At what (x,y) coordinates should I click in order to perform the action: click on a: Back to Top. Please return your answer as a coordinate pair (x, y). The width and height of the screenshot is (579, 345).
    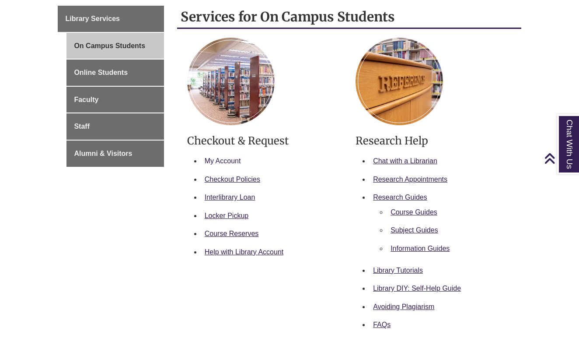
    Looking at the image, I should click on (560, 158).